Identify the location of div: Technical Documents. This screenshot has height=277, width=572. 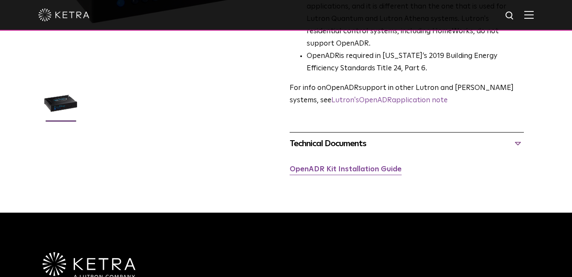
(407, 144).